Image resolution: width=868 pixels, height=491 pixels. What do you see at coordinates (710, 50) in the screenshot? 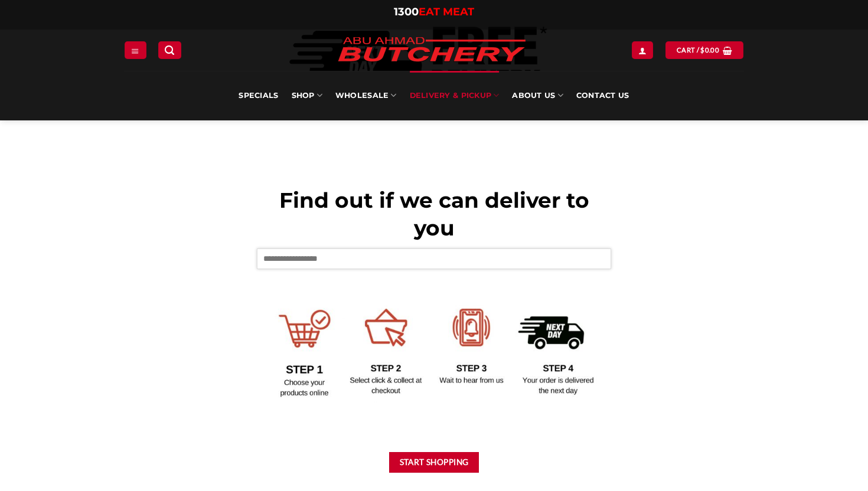
I see `bdi: 0.00` at bounding box center [710, 50].